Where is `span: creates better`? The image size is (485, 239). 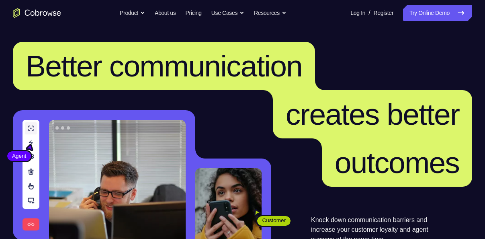
span: creates better is located at coordinates (372, 114).